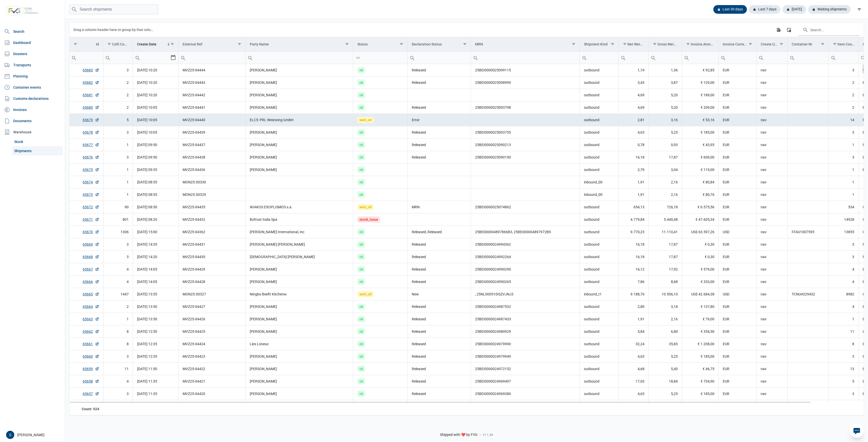 The image size is (868, 442). Describe the element at coordinates (212, 220) in the screenshot. I see `td: MVZ25-04432` at that location.